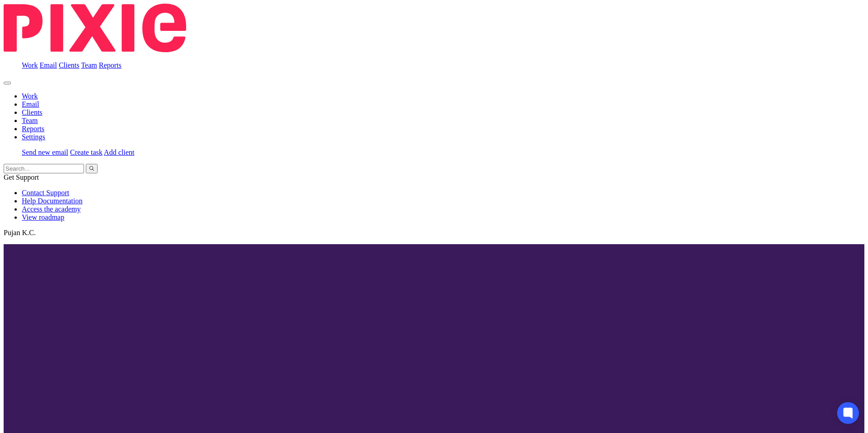  Describe the element at coordinates (44, 168) in the screenshot. I see `input: Search` at that location.